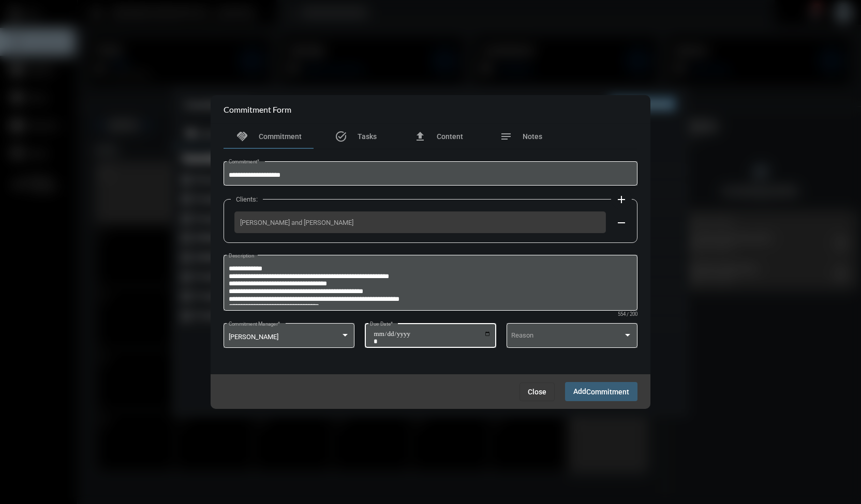  I want to click on mat-icon: notes, so click(506, 136).